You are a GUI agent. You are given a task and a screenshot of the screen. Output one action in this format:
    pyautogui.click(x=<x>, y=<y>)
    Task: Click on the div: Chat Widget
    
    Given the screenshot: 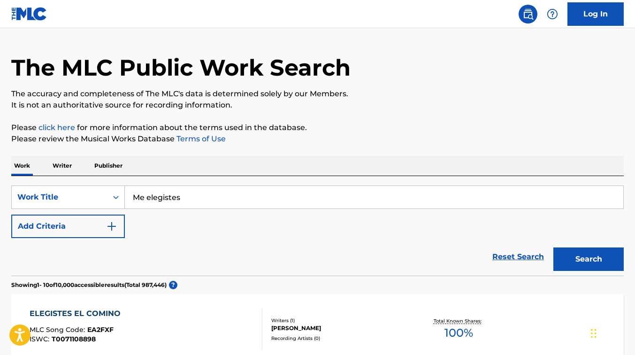 What is the action you would take?
    pyautogui.click(x=611, y=332)
    